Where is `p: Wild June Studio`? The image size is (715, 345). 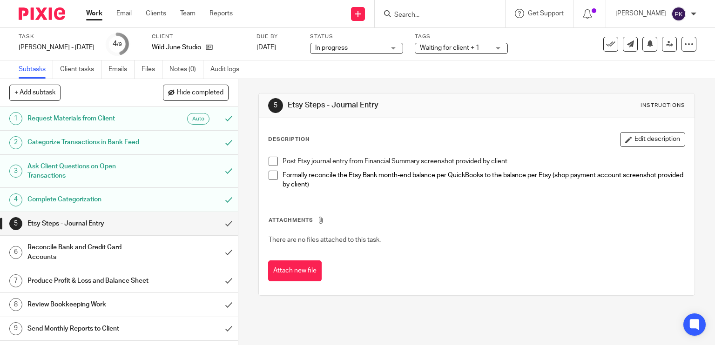 p: Wild June Studio is located at coordinates (176, 47).